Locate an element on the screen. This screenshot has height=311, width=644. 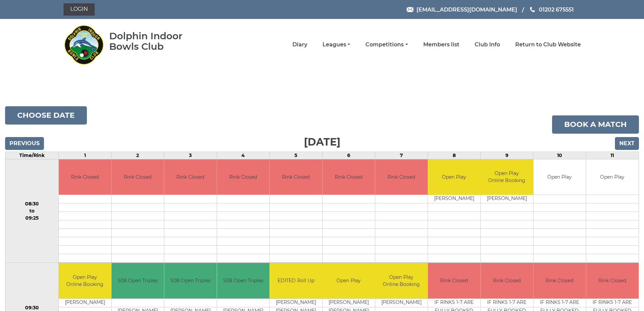
td: 7 is located at coordinates (402, 155).